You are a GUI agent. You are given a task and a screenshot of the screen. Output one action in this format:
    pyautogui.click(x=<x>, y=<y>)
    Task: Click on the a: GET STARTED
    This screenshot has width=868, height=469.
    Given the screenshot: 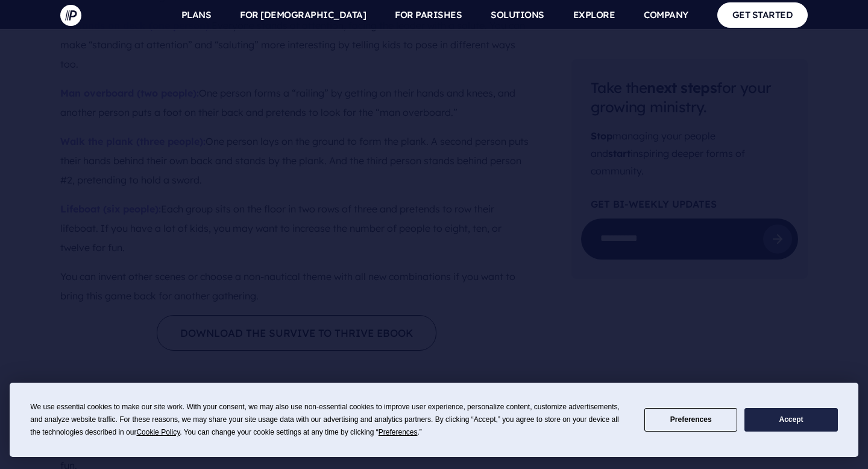 What is the action you would take?
    pyautogui.click(x=762, y=15)
    